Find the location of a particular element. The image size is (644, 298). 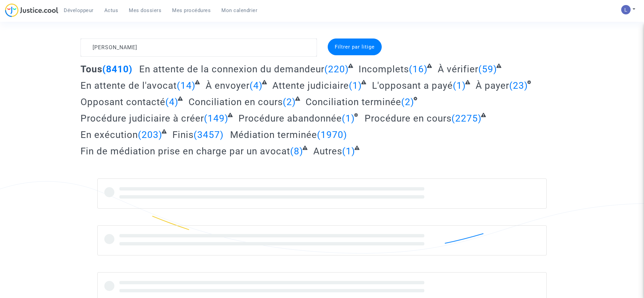

a: Actus is located at coordinates (112, 10).